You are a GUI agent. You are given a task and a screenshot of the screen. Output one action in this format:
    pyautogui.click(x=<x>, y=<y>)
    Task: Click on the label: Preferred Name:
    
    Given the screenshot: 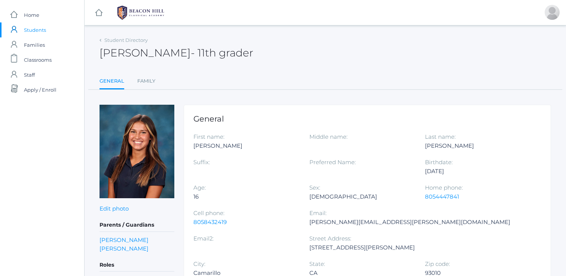 What is the action you would take?
    pyautogui.click(x=333, y=162)
    